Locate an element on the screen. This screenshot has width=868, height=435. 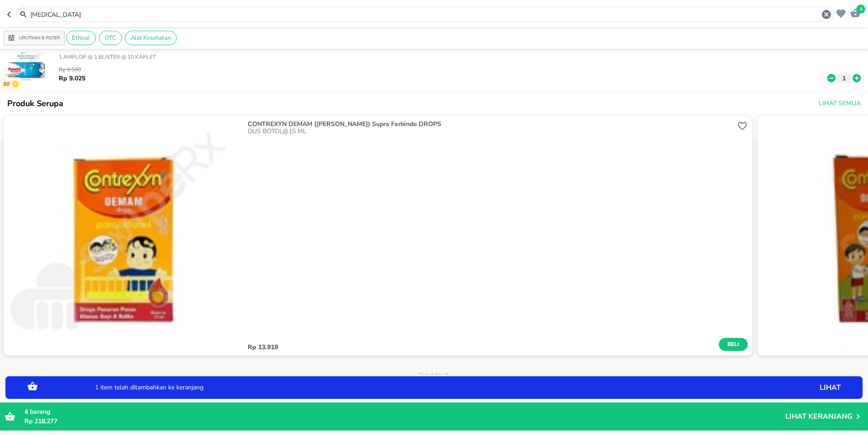
p: 1 item telah ditambahkan ke keranjang is located at coordinates (400, 388).